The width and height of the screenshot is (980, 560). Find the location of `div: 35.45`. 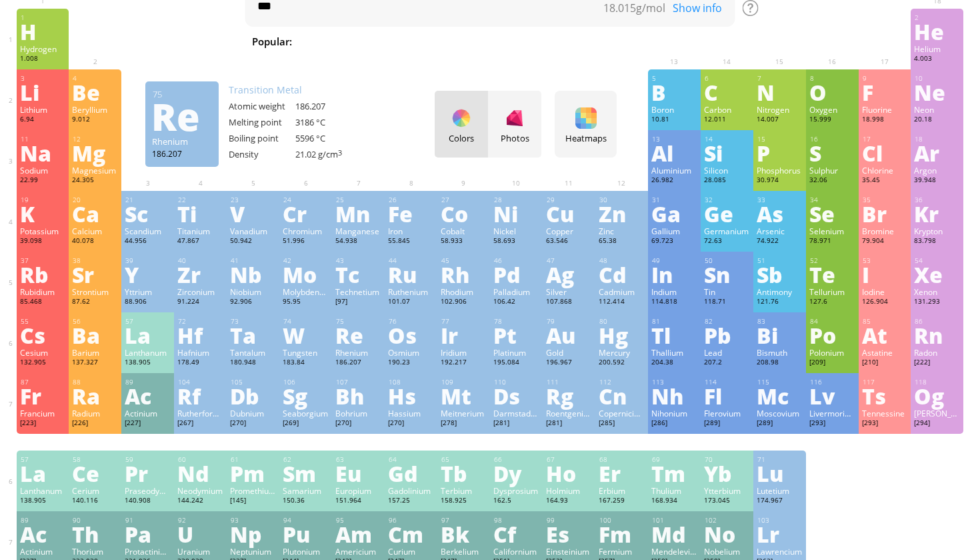

div: 35.45 is located at coordinates (885, 181).